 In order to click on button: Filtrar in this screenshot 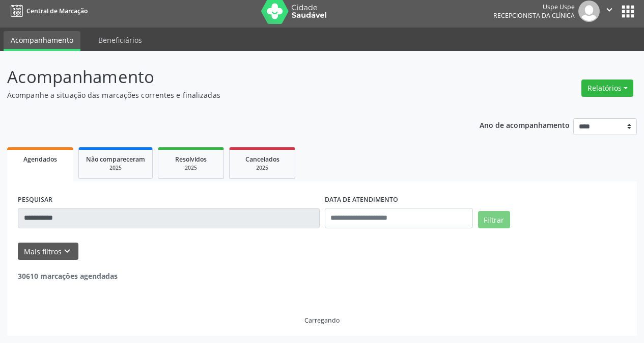, I will do `click(494, 219)`.